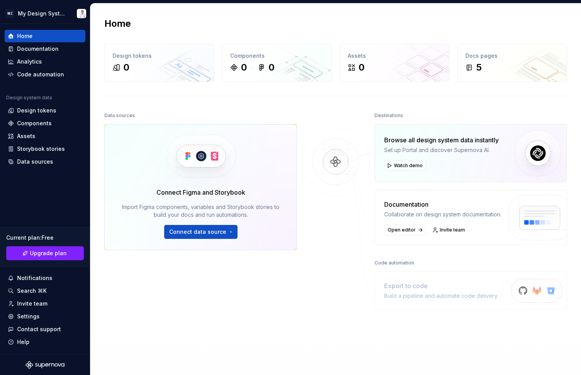 This screenshot has height=375, width=581. I want to click on a: Assets0, so click(394, 63).